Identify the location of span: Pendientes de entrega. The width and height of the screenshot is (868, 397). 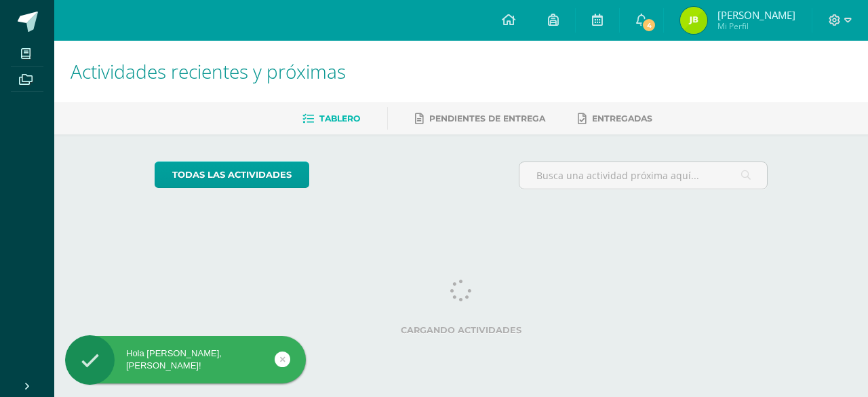
(487, 118).